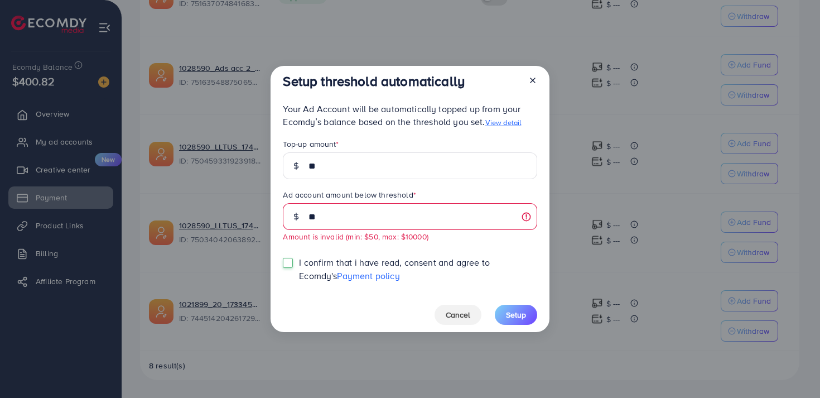 Image resolution: width=820 pixels, height=398 pixels. I want to click on span: I confirm that i have read, consent and agree to Ecomdy's, so click(418, 269).